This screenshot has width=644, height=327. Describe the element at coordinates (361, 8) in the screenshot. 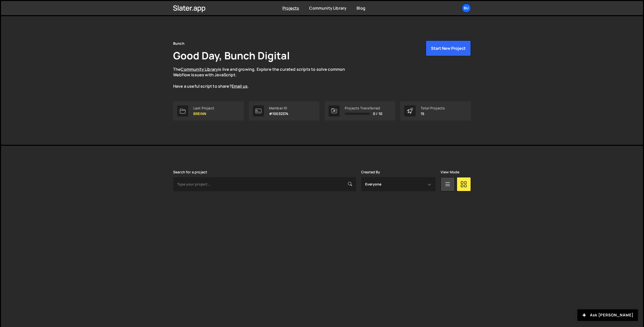

I see `a: Blog` at that location.